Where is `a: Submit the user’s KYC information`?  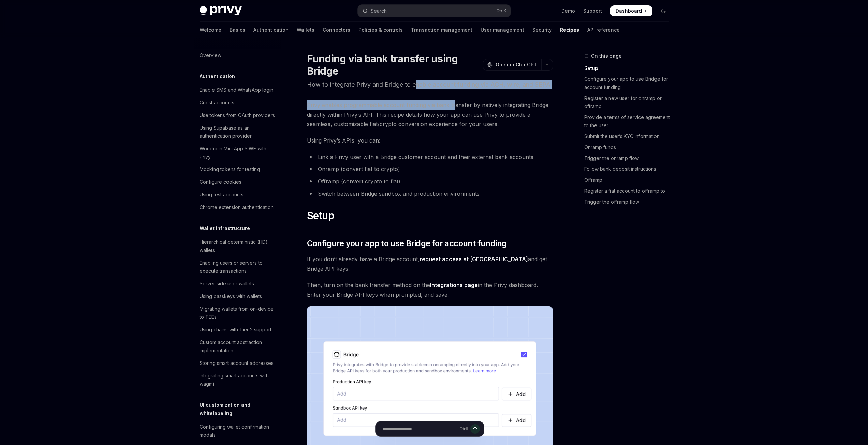
a: Submit the user’s KYC information is located at coordinates (629, 137).